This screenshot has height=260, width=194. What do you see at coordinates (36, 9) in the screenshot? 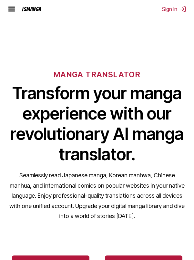
I see `a: IsManga` at bounding box center [36, 9].